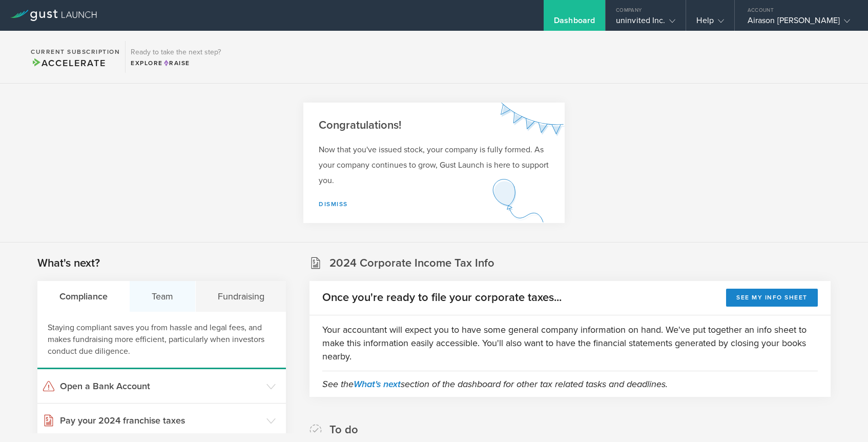 This screenshot has height=442, width=868. What do you see at coordinates (574, 23) in the screenshot?
I see `div: Dashboard` at bounding box center [574, 23].